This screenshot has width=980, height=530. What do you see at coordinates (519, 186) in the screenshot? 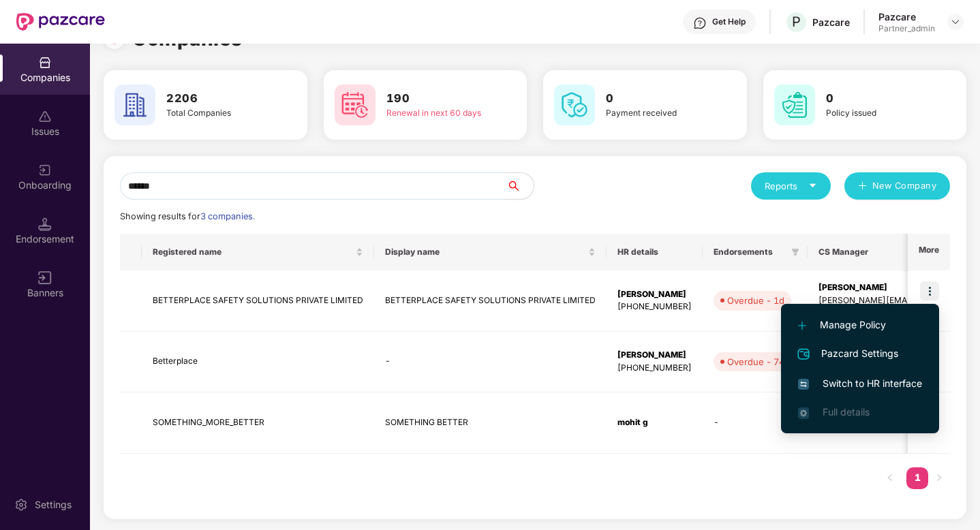
I see `span: search` at bounding box center [519, 186].